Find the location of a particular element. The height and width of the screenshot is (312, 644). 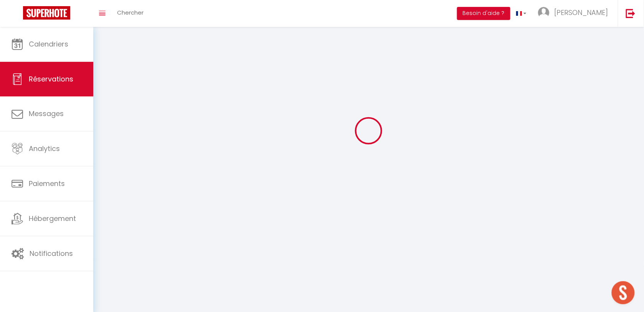

span: Chercher is located at coordinates (130, 12).